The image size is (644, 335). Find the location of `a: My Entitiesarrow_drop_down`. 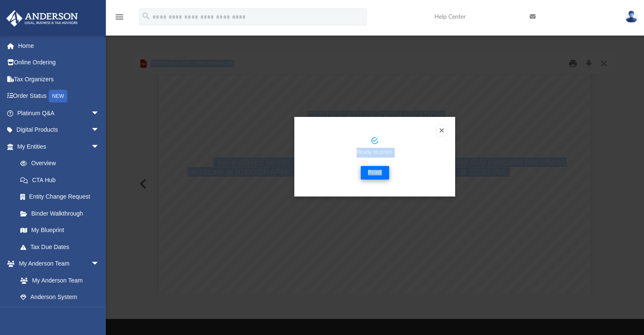

a: My Entitiesarrow_drop_down is located at coordinates (59, 146).